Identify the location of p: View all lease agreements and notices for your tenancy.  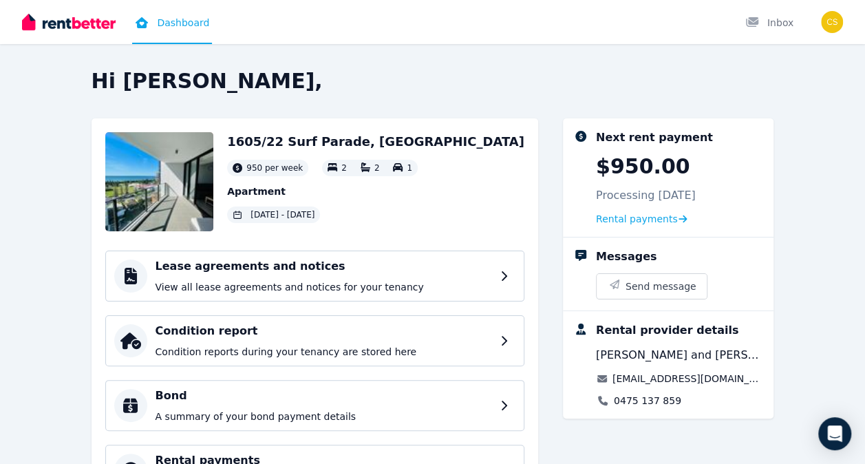
(324, 287).